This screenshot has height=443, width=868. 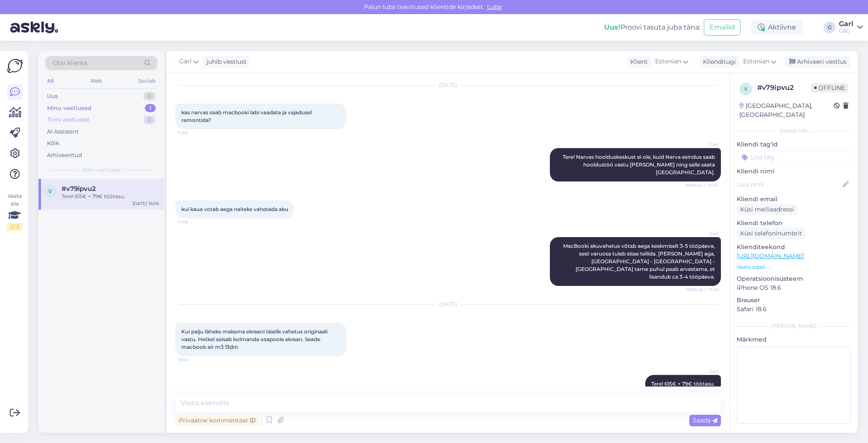 I want to click on p: Kliendi email, so click(x=794, y=199).